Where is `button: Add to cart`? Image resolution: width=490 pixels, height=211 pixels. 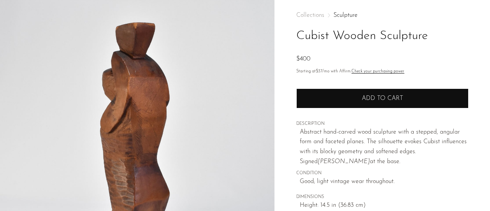 button: Add to cart is located at coordinates (382, 98).